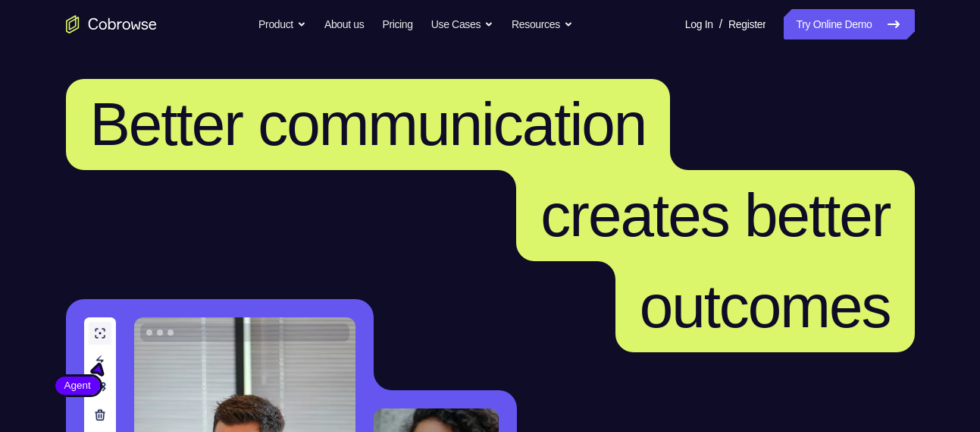 Image resolution: width=980 pixels, height=432 pixels. I want to click on span: creates better, so click(714, 215).